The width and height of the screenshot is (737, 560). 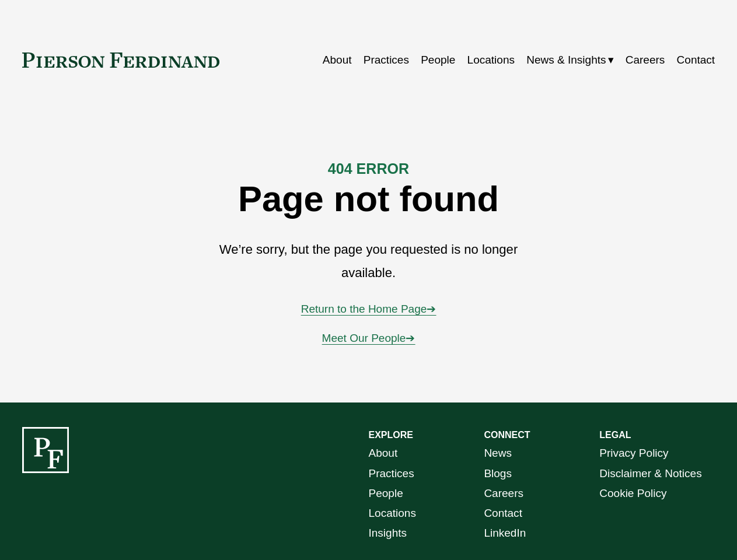 I want to click on strong: 404 ERROR, so click(x=368, y=168).